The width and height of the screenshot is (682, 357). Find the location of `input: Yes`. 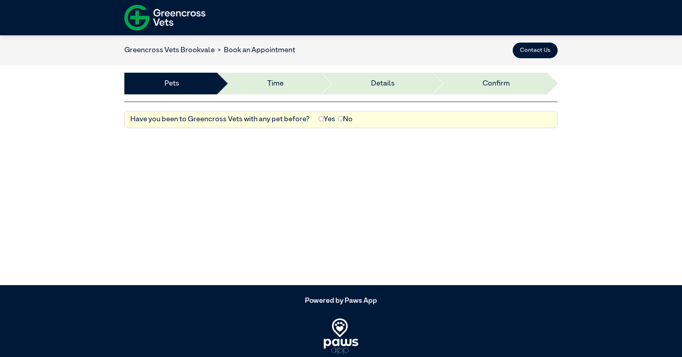

input: Yes is located at coordinates (321, 118).